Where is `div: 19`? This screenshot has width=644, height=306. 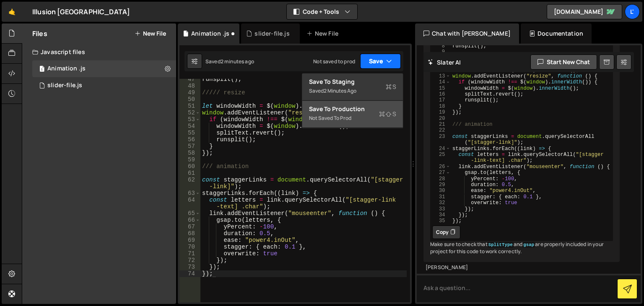 div: 19 is located at coordinates (441, 113).